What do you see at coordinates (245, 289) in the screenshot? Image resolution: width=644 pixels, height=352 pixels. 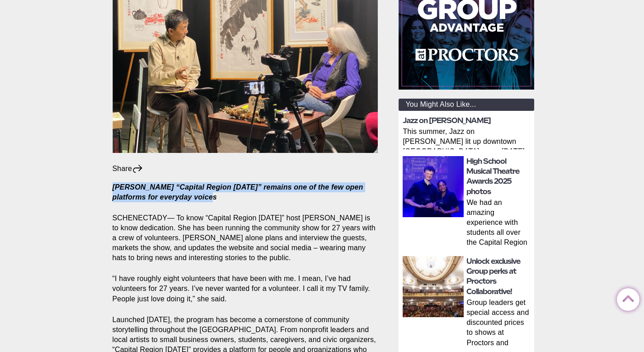 I see `p: “I have roughly eight volunteers that have been with me. I mean, I’ve had volunteers for 27 years...` at bounding box center [245, 289].